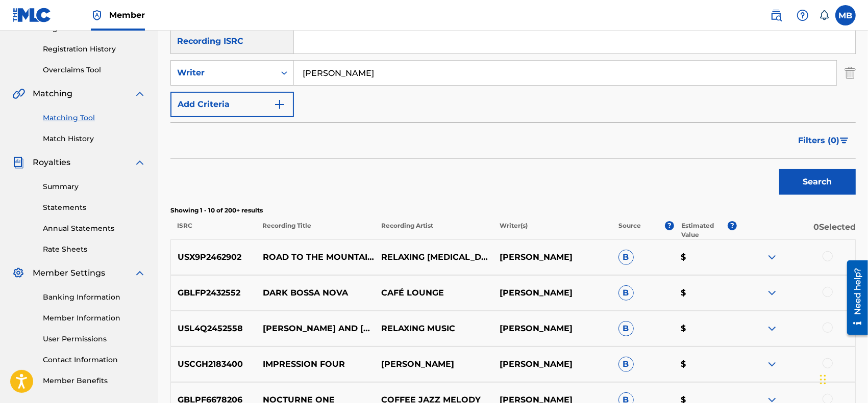 This screenshot has height=403, width=868. What do you see at coordinates (53, 94) in the screenshot?
I see `span: Matching` at bounding box center [53, 94].